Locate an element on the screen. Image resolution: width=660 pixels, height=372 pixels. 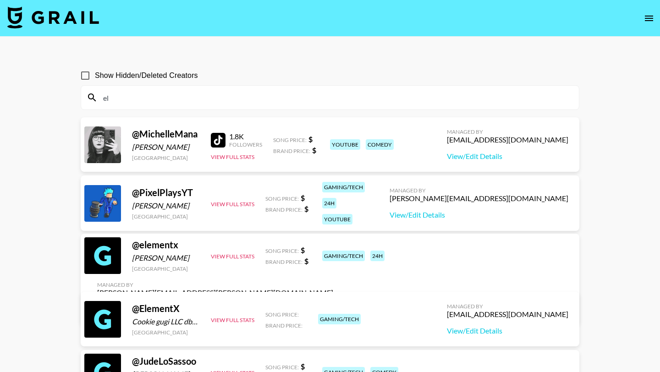
div: Cookie gugi LLC dba Element X is located at coordinates (166, 322).